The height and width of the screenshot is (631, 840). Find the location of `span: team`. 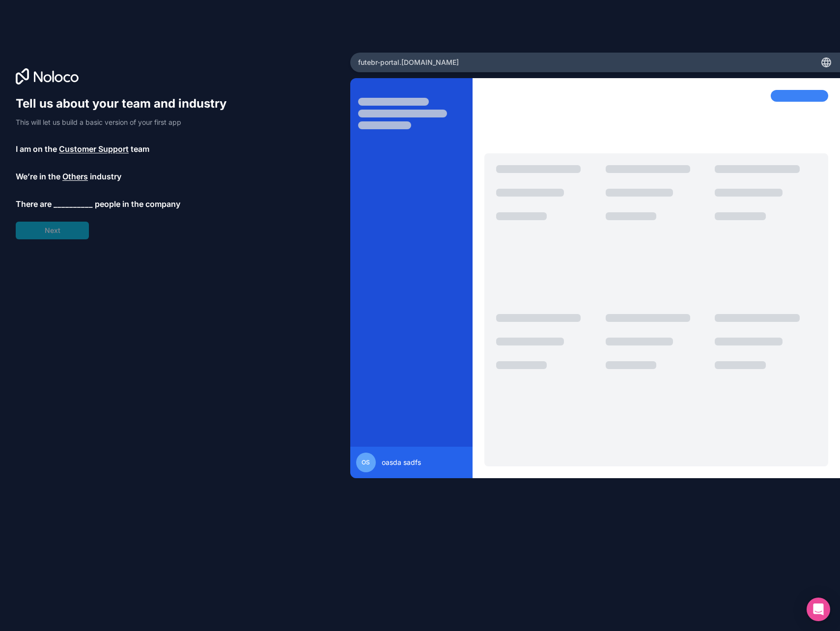

span: team is located at coordinates (140, 149).